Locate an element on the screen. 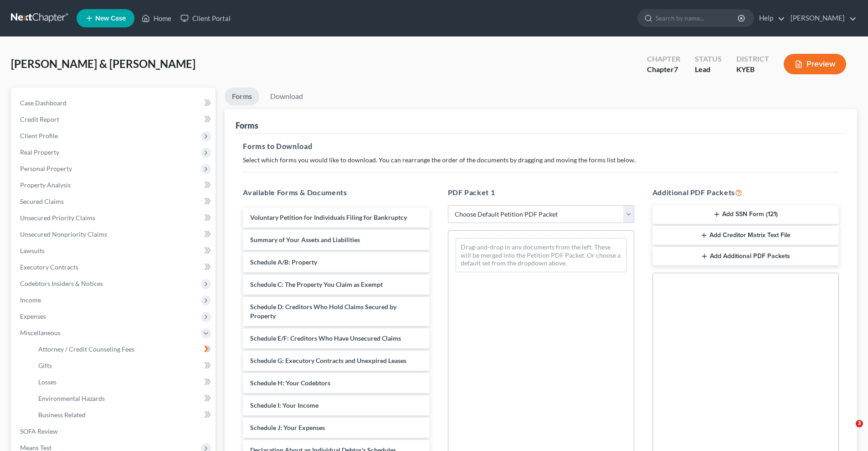 This screenshot has height=451, width=868. span: 3 is located at coordinates (860, 424).